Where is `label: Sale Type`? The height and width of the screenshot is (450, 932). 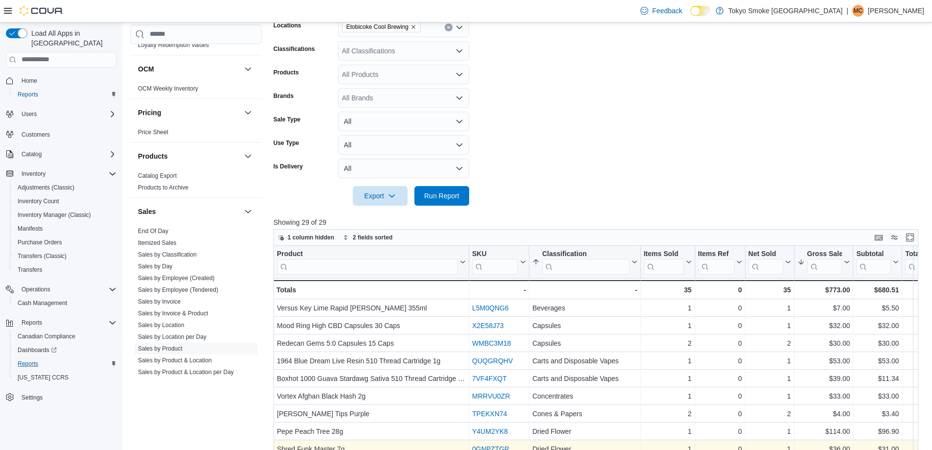 label: Sale Type is located at coordinates (287, 119).